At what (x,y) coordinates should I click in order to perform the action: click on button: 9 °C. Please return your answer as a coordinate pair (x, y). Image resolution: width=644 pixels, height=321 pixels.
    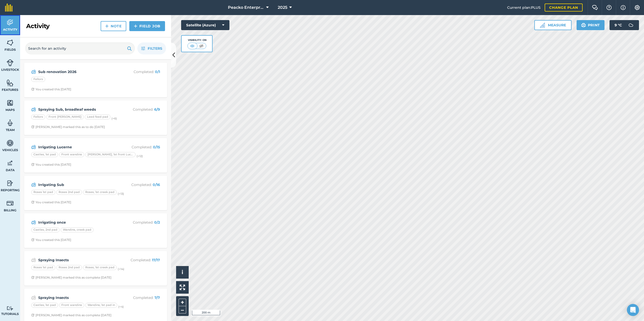
    Looking at the image, I should click on (624, 25).